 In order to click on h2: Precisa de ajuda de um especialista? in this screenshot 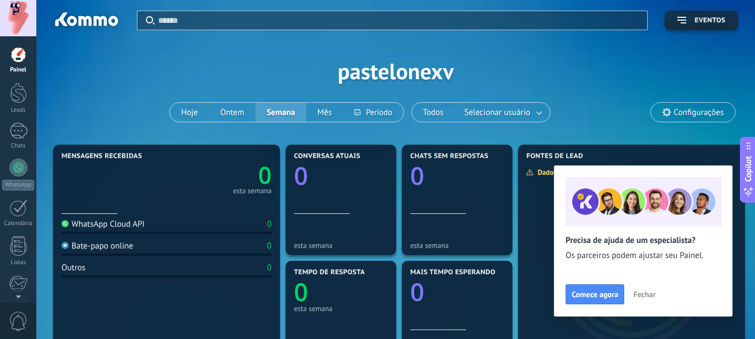, I will do `click(643, 240)`.